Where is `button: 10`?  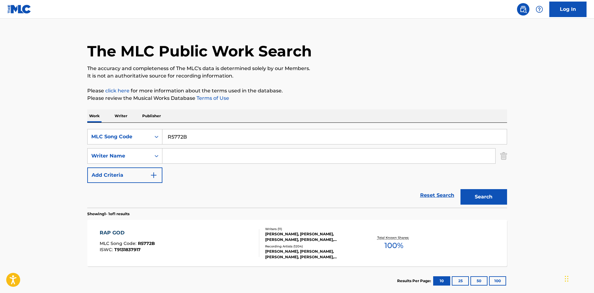
button: 10 is located at coordinates (441, 281).